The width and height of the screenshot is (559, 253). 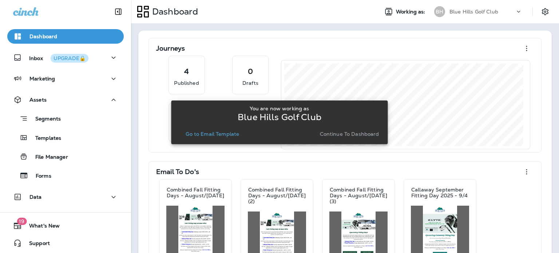 What do you see at coordinates (44, 138) in the screenshot?
I see `p: Templates` at bounding box center [44, 138].